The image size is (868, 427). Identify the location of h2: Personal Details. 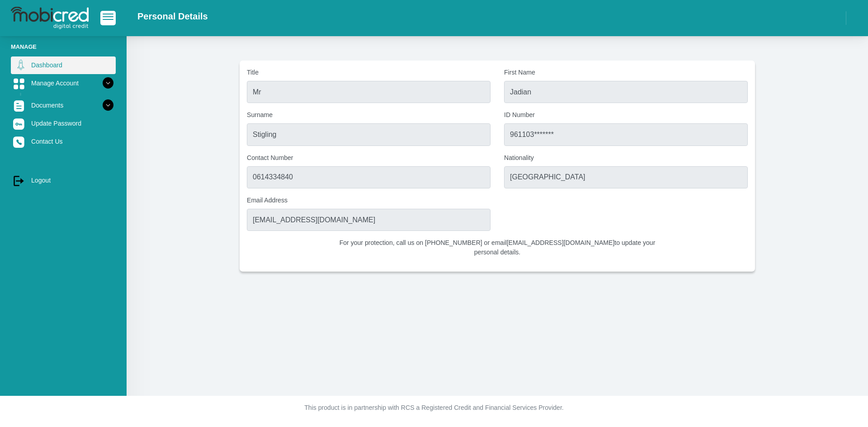
(173, 16).